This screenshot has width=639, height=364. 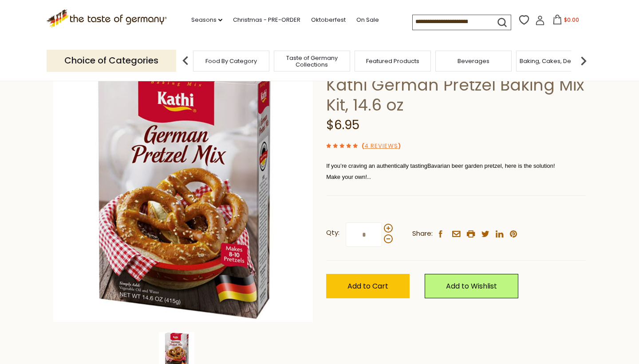 What do you see at coordinates (493, 165) in the screenshot?
I see `span: avarian beer garden pretzel, here is the solution!` at bounding box center [493, 165].